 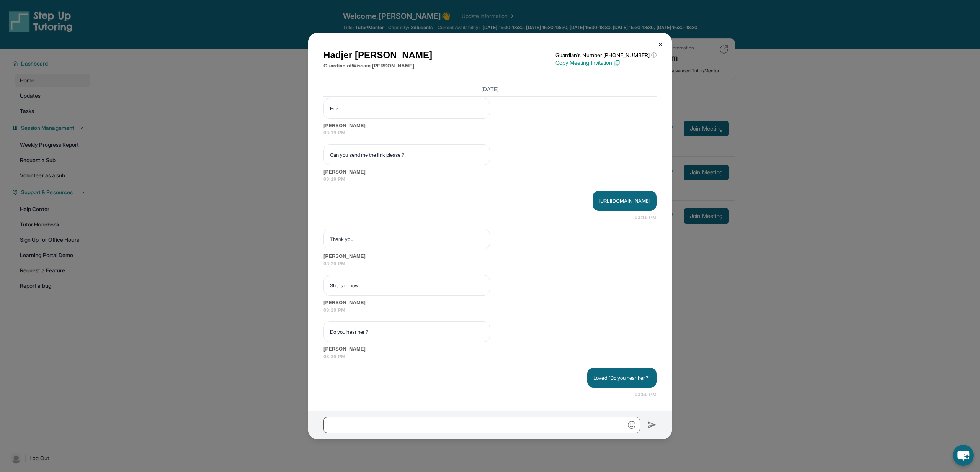 What do you see at coordinates (632, 424) in the screenshot?
I see `img: Emoji` at bounding box center [632, 424].